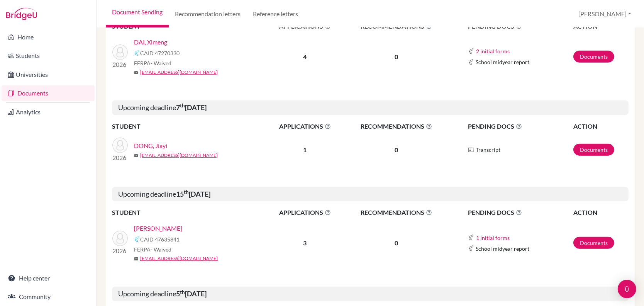 The image size is (644, 306). I want to click on a: DAI, Ximeng, so click(150, 42).